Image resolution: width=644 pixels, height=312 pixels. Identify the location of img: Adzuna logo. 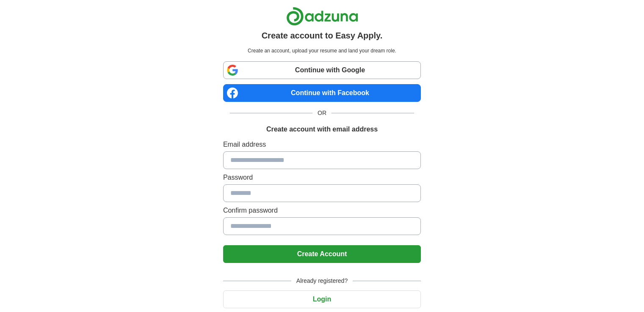
(322, 16).